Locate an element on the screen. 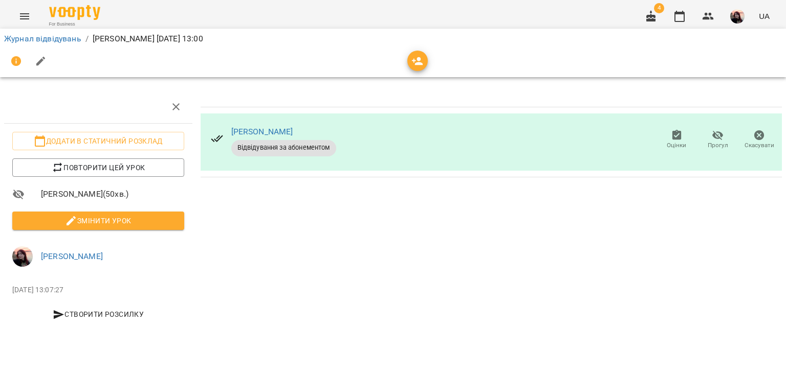 The image size is (786, 373). span: Змінити урок is located at coordinates (98, 221).